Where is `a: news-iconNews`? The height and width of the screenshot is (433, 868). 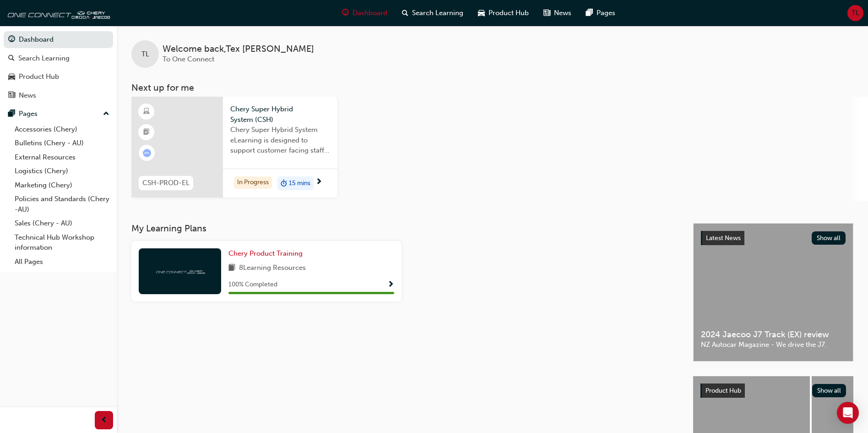 a: news-iconNews is located at coordinates (557, 13).